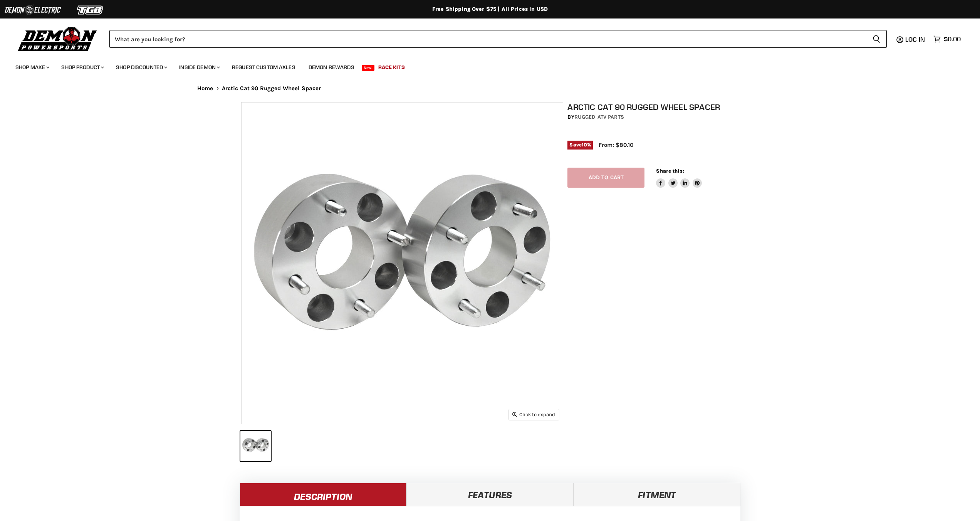  Describe the element at coordinates (141, 67) in the screenshot. I see `a: Shop Discounted` at that location.